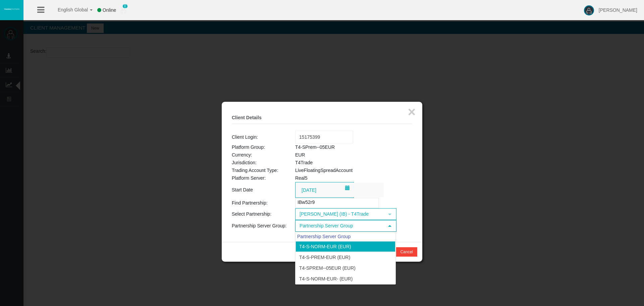 The image size is (644, 306). Describe the element at coordinates (263, 154) in the screenshot. I see `td: Currency:` at that location.